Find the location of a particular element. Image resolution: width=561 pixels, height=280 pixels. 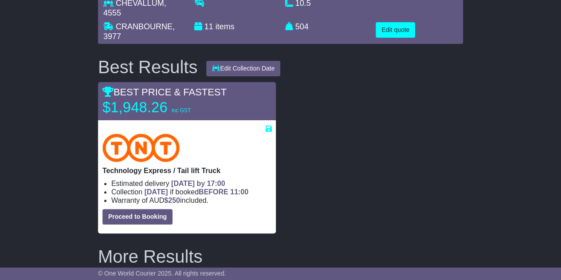

span: BEST PRICE & FASTEST is located at coordinates (164, 92).